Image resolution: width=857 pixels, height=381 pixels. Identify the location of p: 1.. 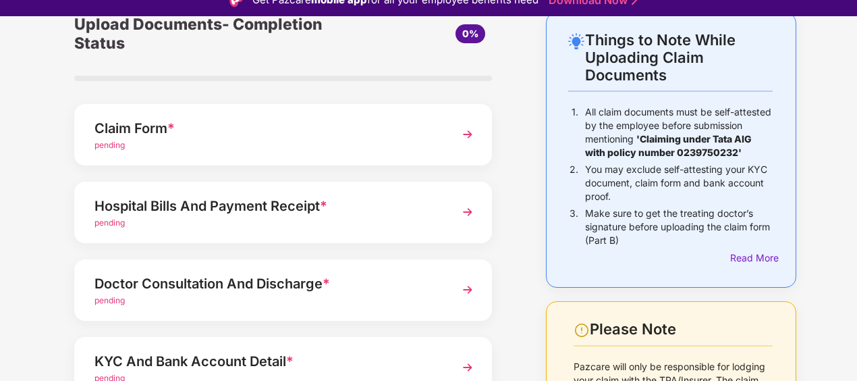
(575, 132).